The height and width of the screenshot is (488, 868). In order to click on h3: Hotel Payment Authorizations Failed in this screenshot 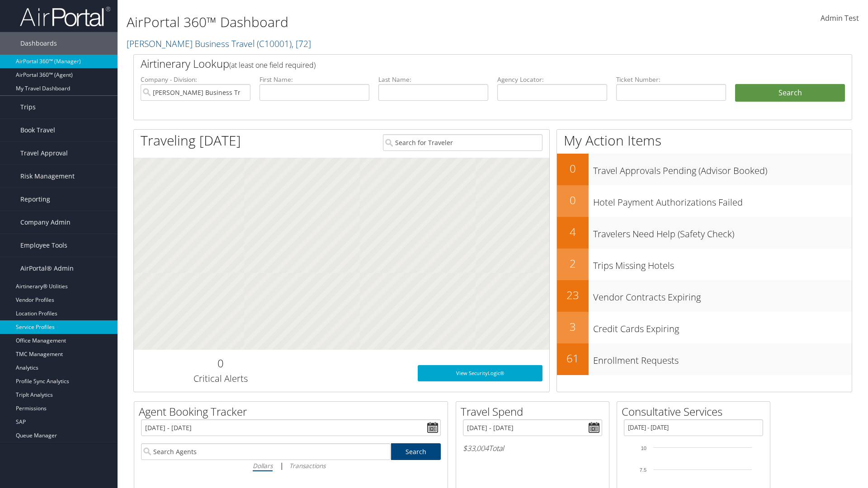, I will do `click(723, 200)`.